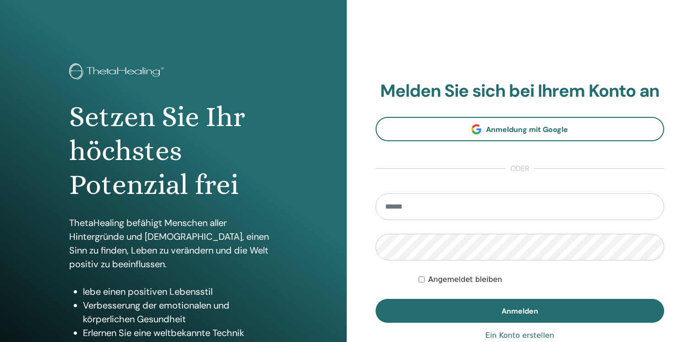  What do you see at coordinates (180, 291) in the screenshot?
I see `li: lebe einen positiven Lebensstil` at bounding box center [180, 291].